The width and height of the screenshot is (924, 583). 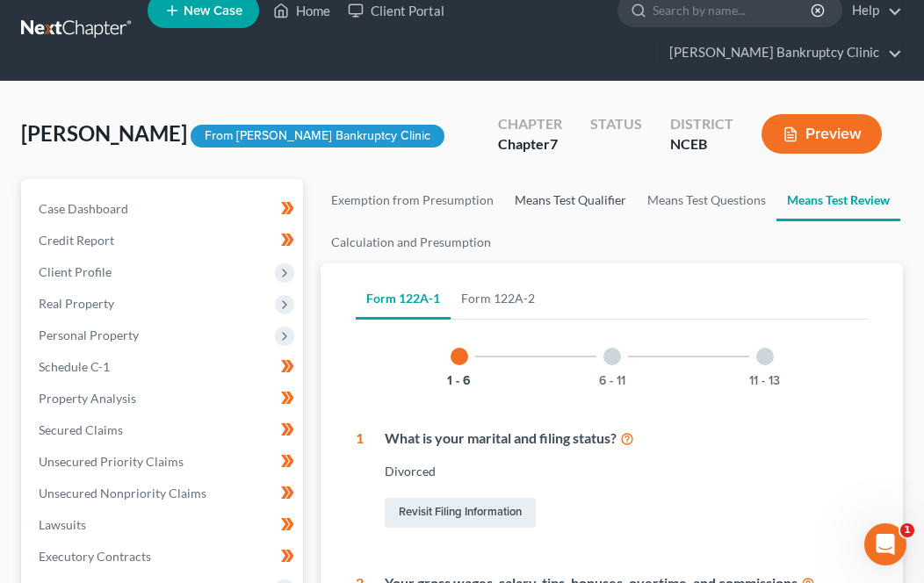 What do you see at coordinates (570, 200) in the screenshot?
I see `a: Means Test Qualifier` at bounding box center [570, 200].